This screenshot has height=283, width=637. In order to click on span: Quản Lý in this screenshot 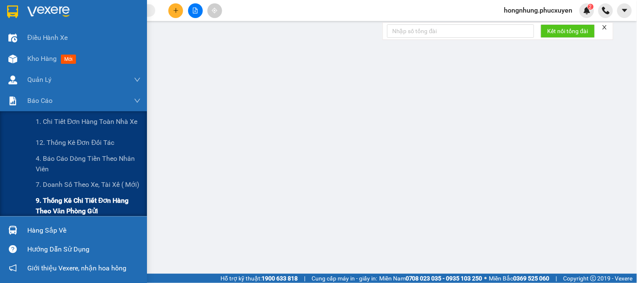, I will do `click(39, 79)`.